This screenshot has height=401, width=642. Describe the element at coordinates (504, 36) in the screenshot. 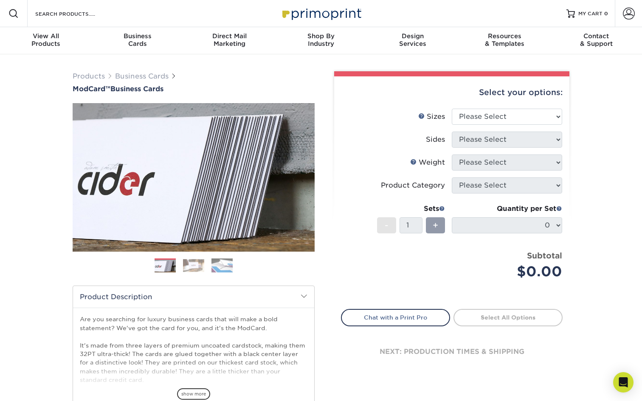

I see `span: Resources` at that location.